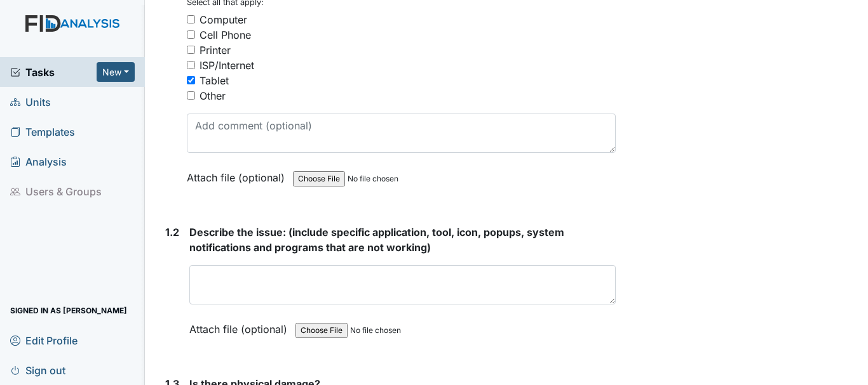 The width and height of the screenshot is (868, 385). Describe the element at coordinates (191, 34) in the screenshot. I see `input: Cell Phone` at that location.